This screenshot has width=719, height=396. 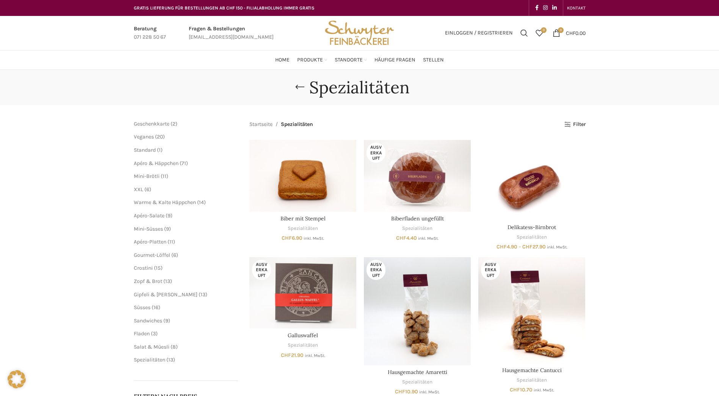 What do you see at coordinates (310, 60) in the screenshot?
I see `span: Produkte` at bounding box center [310, 60].